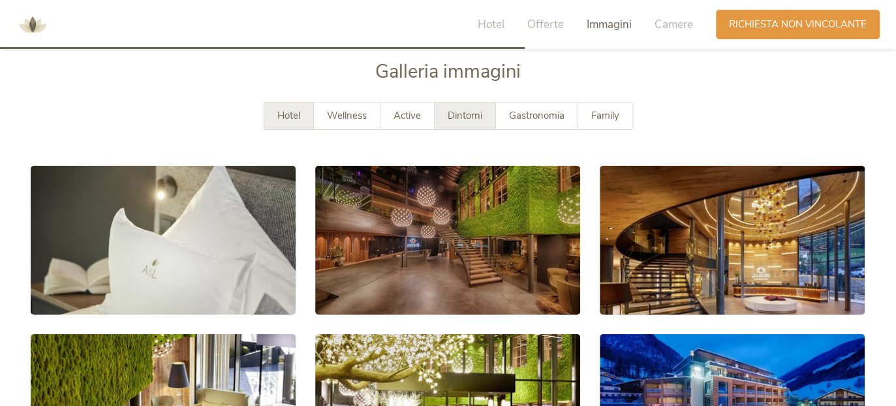 The height and width of the screenshot is (406, 896). I want to click on span: Camere, so click(674, 24).